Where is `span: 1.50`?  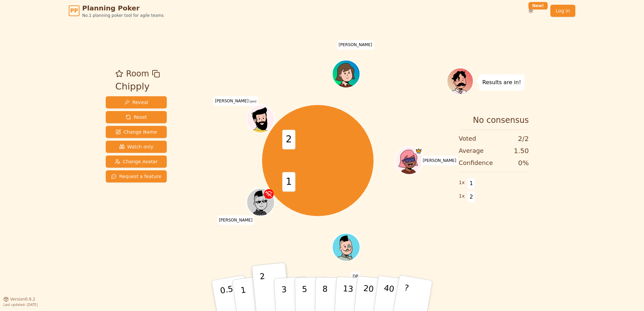 span: 1.50 is located at coordinates (521, 151).